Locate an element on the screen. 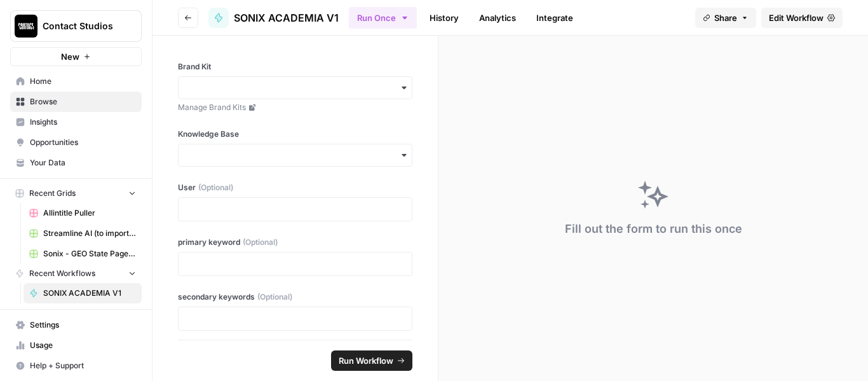  span: Recent Workflows is located at coordinates (63, 273).